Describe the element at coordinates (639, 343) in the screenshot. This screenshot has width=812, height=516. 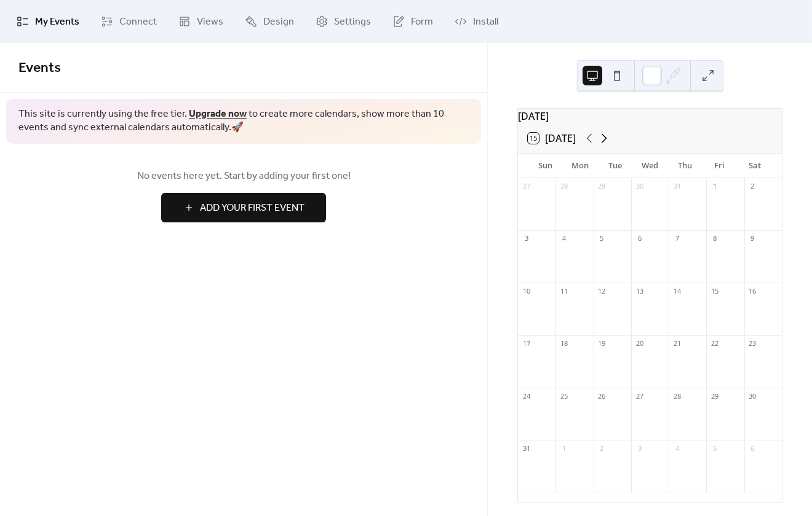
I see `div: 20` at that location.